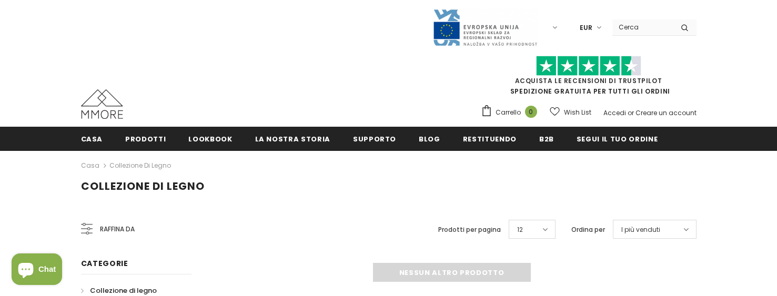  What do you see at coordinates (617, 139) in the screenshot?
I see `span: Segui il tuo ordine` at bounding box center [617, 139].